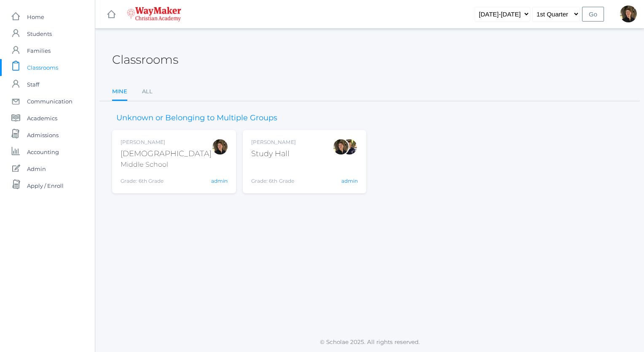 Image resolution: width=644 pixels, height=352 pixels. What do you see at coordinates (349, 147) in the screenshot?
I see `div: Richard Lepage` at bounding box center [349, 147].